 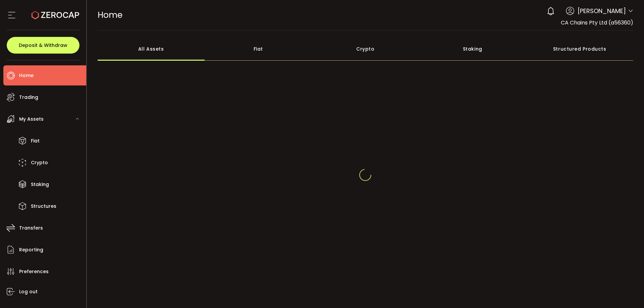 What do you see at coordinates (35, 141) in the screenshot?
I see `span: Fiat` at bounding box center [35, 141].